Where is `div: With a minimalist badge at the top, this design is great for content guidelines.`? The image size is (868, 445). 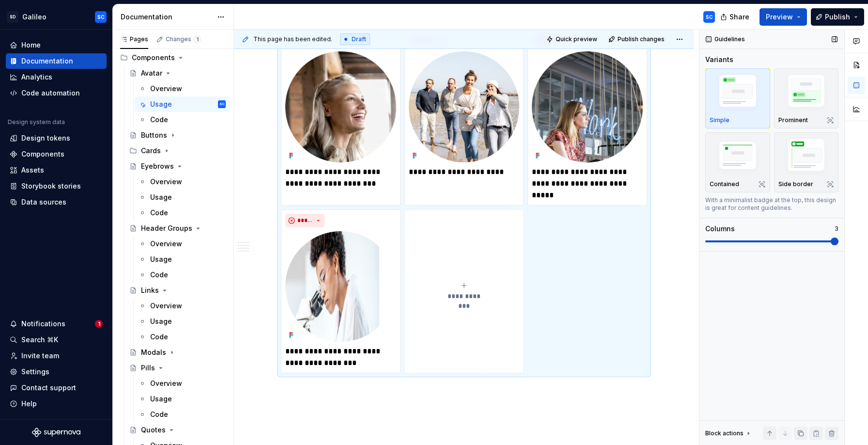 div: With a minimalist badge at the top, this design is great for content guidelines. is located at coordinates (771, 204).